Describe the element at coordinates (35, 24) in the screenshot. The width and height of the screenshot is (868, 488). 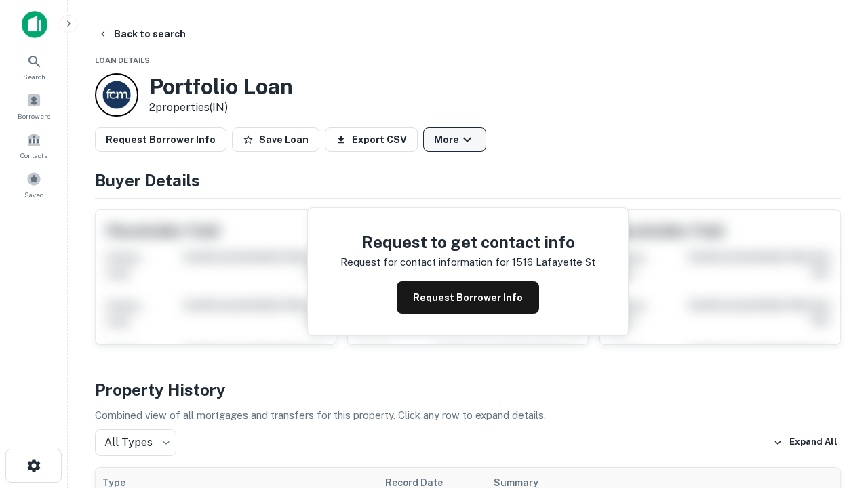
I see `img: capitalize-icon.png` at that location.